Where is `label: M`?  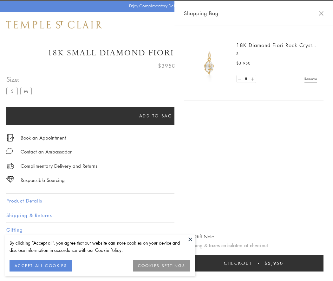
label: M is located at coordinates (26, 91).